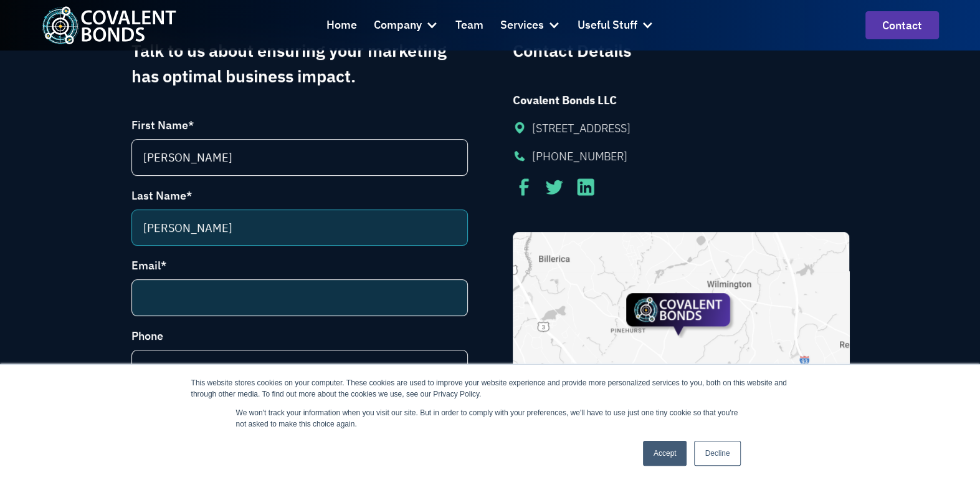 This screenshot has height=482, width=980. What do you see at coordinates (586, 187) in the screenshot?
I see `a: Linkedin` at bounding box center [586, 187].